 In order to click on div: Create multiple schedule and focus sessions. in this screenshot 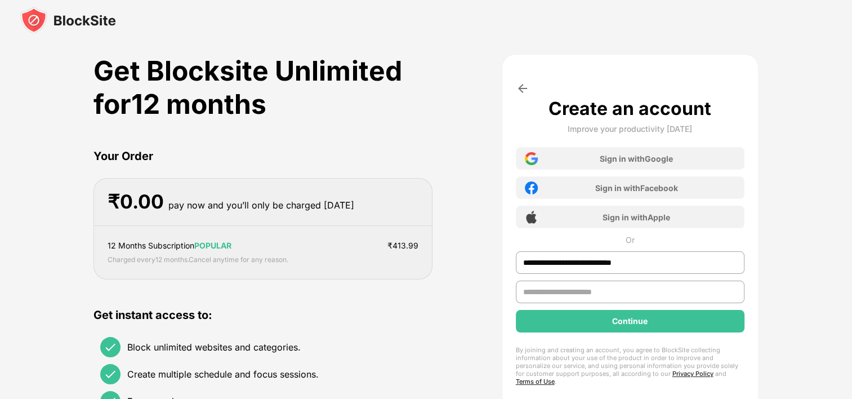, I will do `click(223, 374)`.